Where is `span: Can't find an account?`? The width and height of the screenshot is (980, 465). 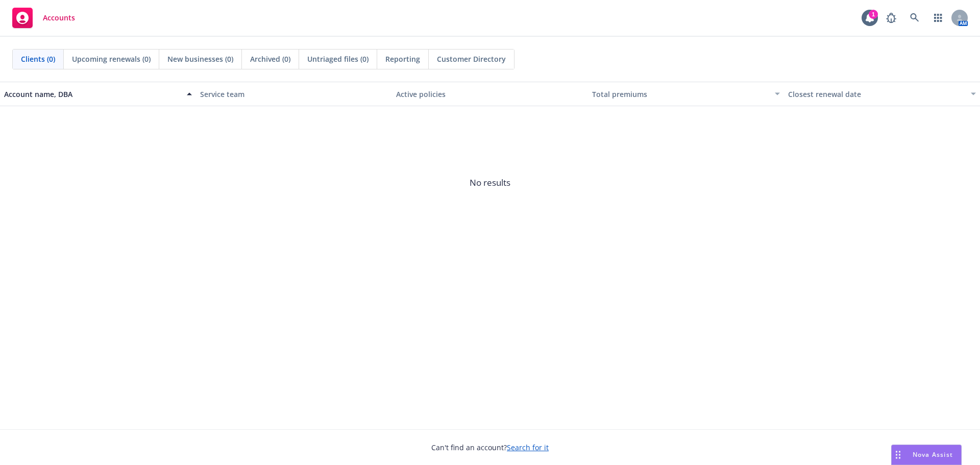
span: Can't find an account? is located at coordinates (490, 446).